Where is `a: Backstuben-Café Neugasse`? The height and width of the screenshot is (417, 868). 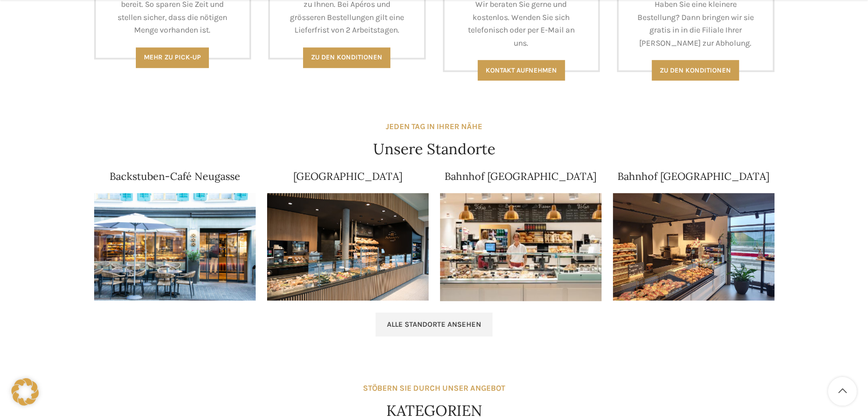 a: Backstuben-Café Neugasse is located at coordinates (175, 176).